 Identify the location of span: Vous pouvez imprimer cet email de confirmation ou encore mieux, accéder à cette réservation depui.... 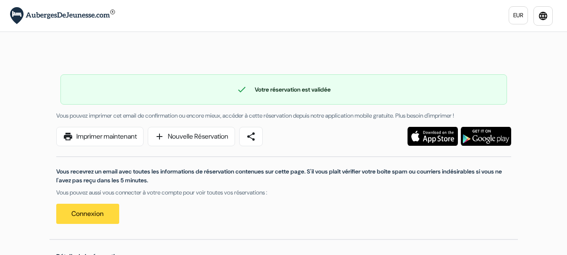
(255, 115).